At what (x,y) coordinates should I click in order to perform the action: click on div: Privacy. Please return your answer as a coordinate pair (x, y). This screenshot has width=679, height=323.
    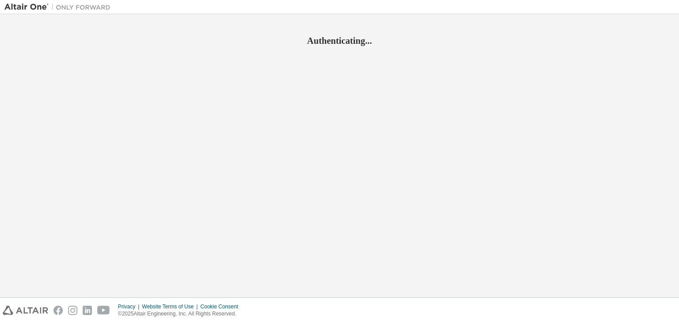
    Looking at the image, I should click on (130, 307).